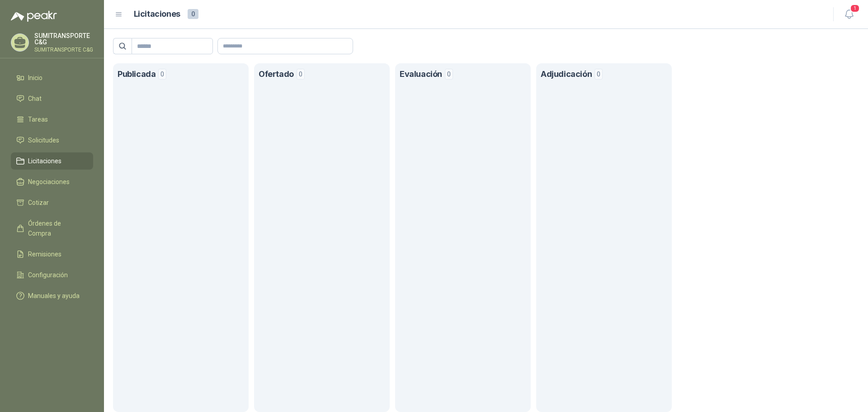 This screenshot has width=868, height=412. I want to click on h1: Publicada, so click(137, 74).